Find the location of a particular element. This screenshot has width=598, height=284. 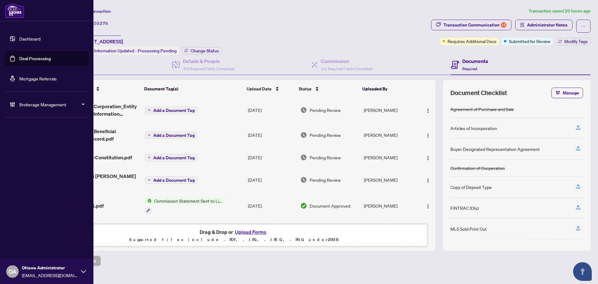

span: 1/1 Required Fields Completed is located at coordinates (347, 69).